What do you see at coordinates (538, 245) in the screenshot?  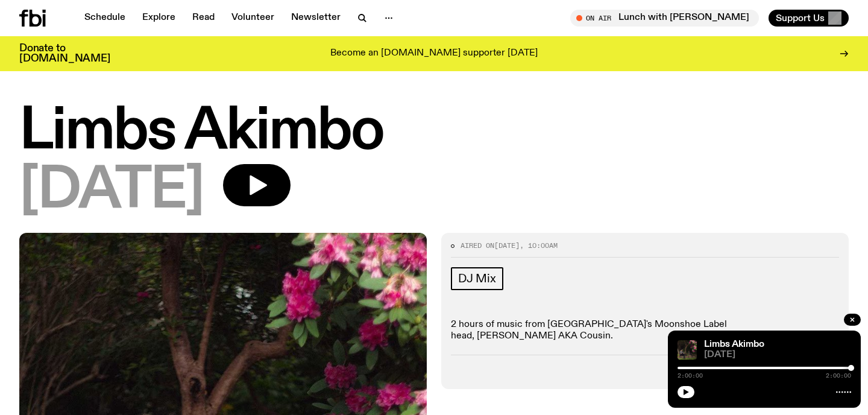 I see `span: , 10:00am` at bounding box center [538, 245].